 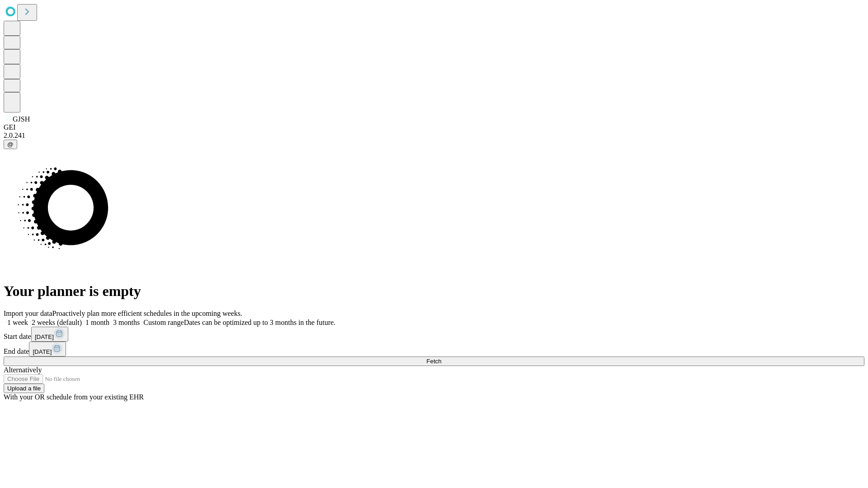 What do you see at coordinates (126, 322) in the screenshot?
I see `span: 3 months` at bounding box center [126, 322].